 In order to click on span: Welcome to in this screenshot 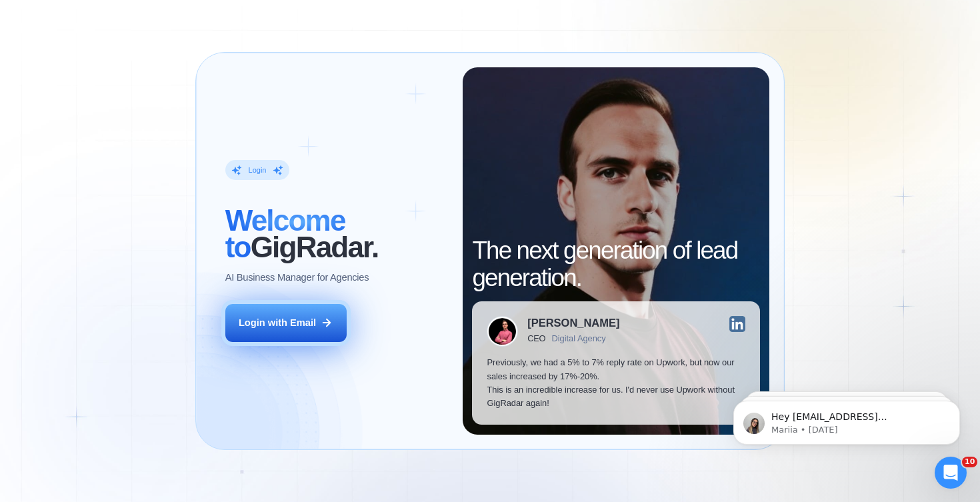, I will do `click(286, 234)`.